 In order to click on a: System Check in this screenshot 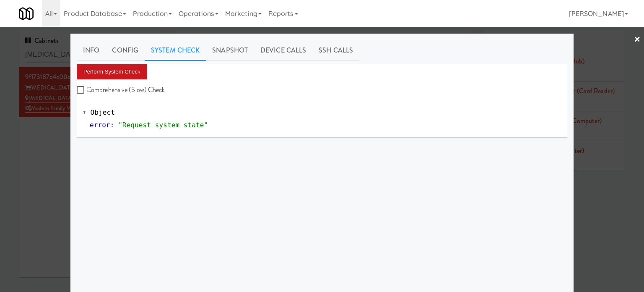, I will do `click(175, 51)`.